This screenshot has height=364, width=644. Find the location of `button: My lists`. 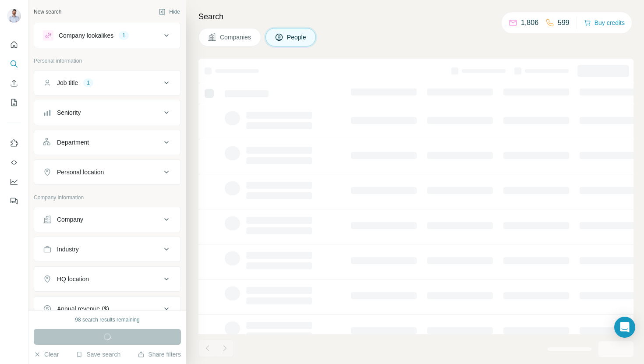

button: My lists is located at coordinates (14, 103).